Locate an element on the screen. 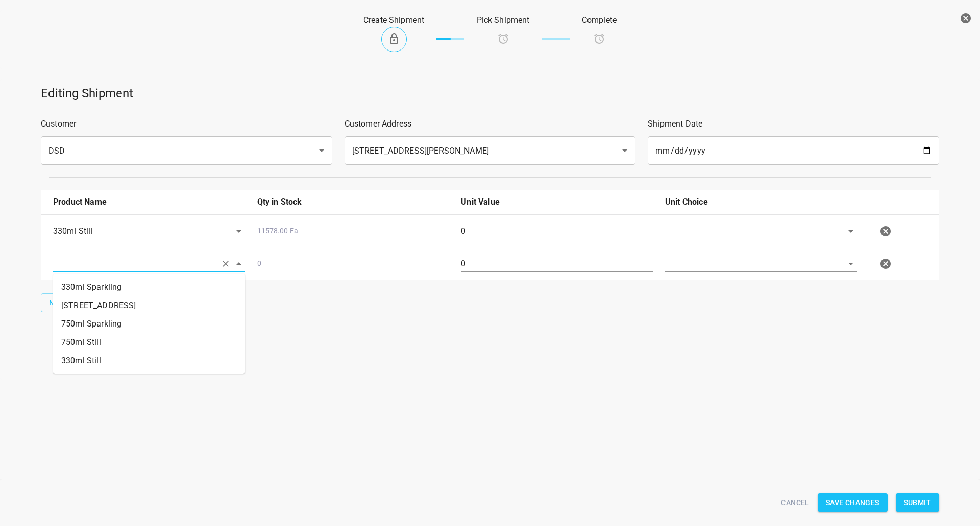 The width and height of the screenshot is (980, 526). p: 0 is located at coordinates (353, 263).